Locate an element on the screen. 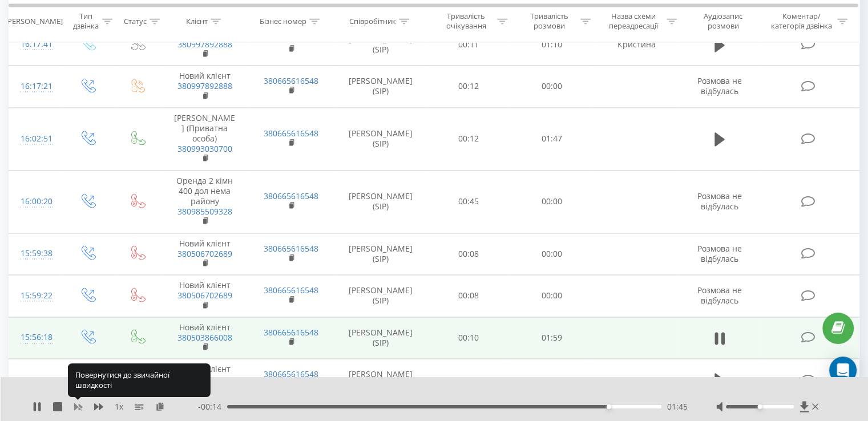  div: Назва схеми переадресації is located at coordinates (633, 22).